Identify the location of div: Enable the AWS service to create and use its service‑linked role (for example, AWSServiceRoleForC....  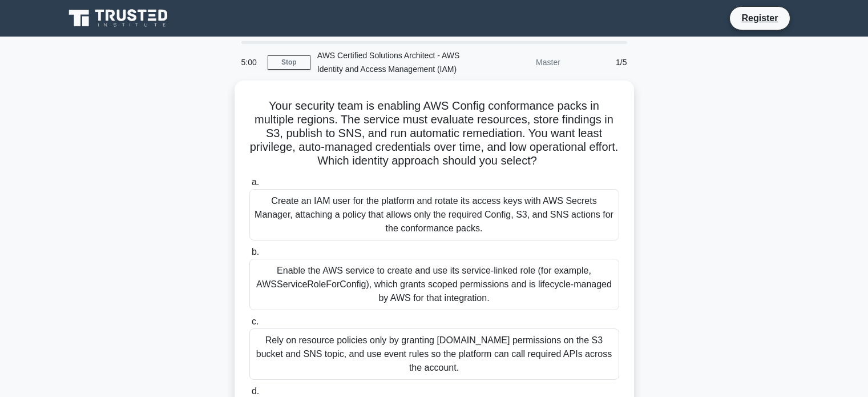
(434, 284).